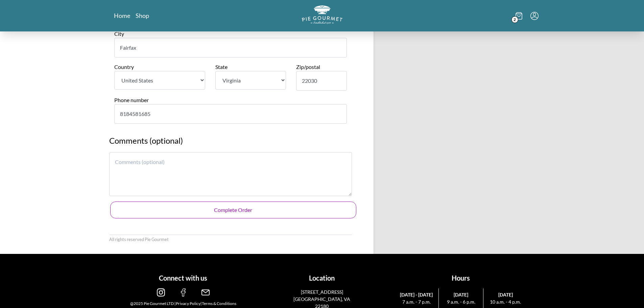  Describe the element at coordinates (322, 15) in the screenshot. I see `a: Logo` at that location.